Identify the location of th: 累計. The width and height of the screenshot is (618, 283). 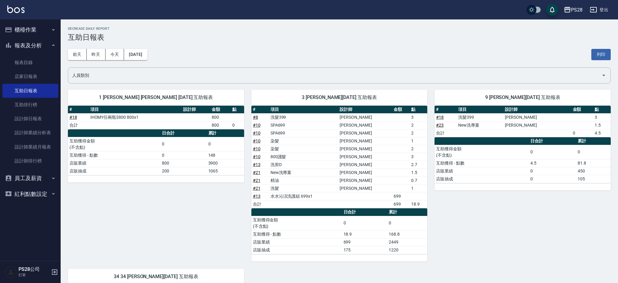
(407, 212).